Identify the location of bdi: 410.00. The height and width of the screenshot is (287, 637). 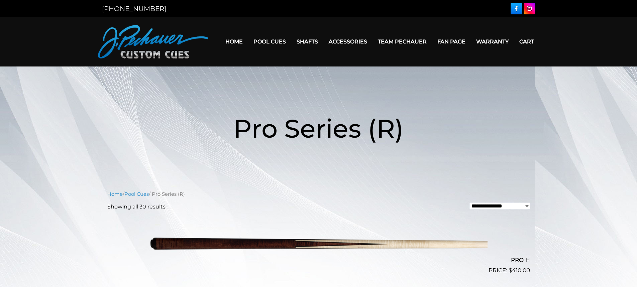
(519, 271).